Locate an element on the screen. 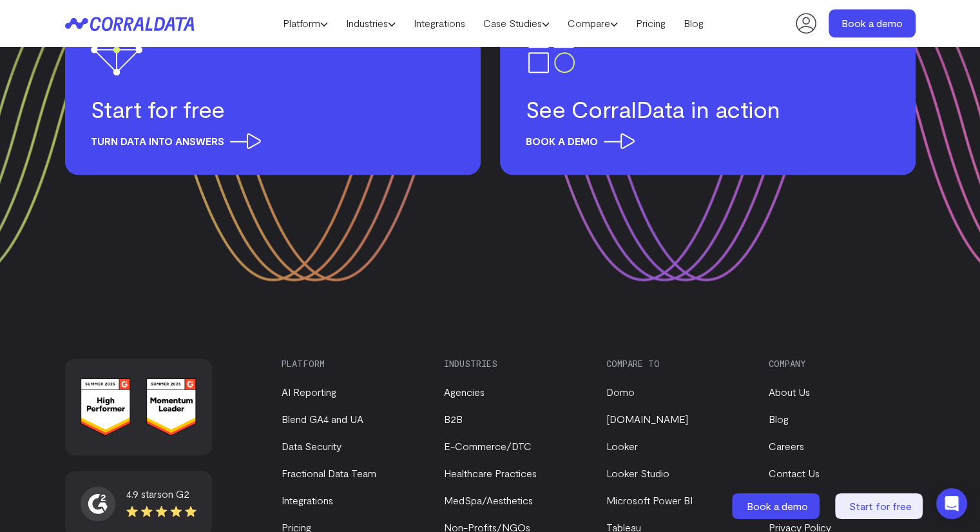 The width and height of the screenshot is (980, 532). a: Agencies is located at coordinates (464, 391).